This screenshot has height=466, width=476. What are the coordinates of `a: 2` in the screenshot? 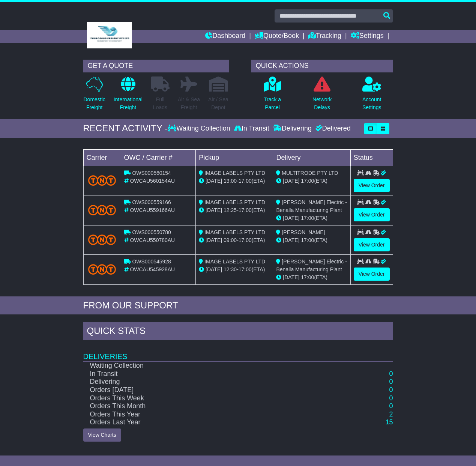 It's located at (391, 415).